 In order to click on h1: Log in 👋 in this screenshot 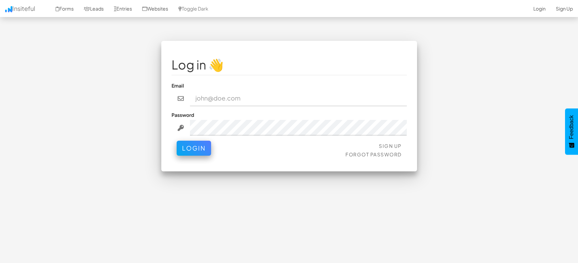, I will do `click(289, 65)`.